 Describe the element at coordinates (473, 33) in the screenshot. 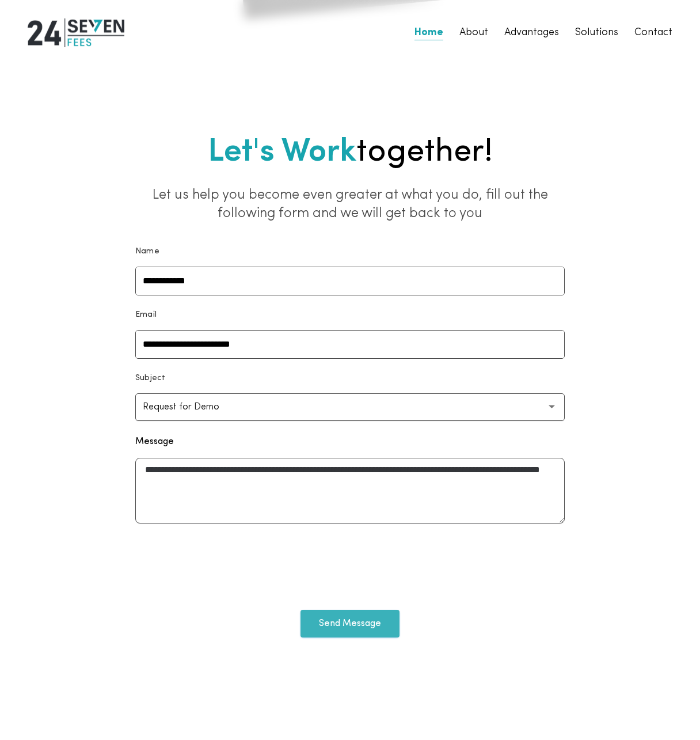

I see `a: About` at that location.